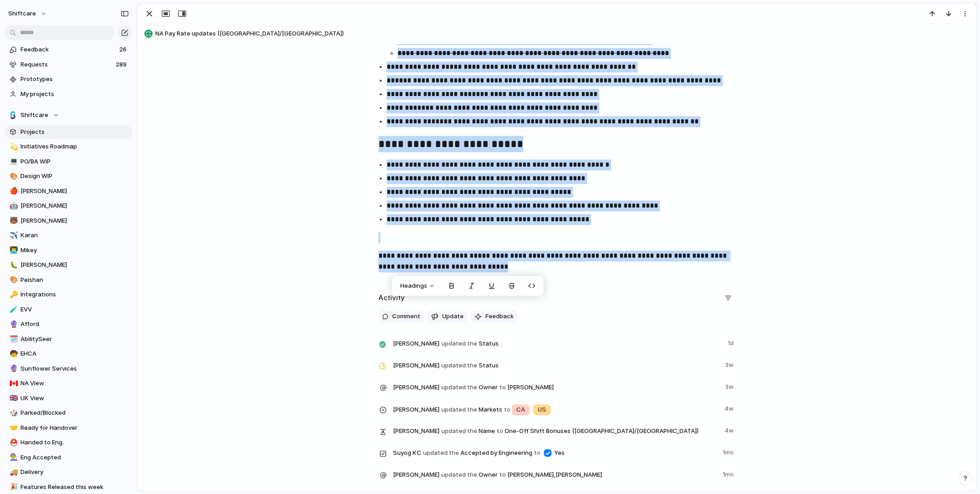 The width and height of the screenshot is (980, 494). Describe the element at coordinates (68, 250) in the screenshot. I see `div: 👨‍💻Mikey` at that location.